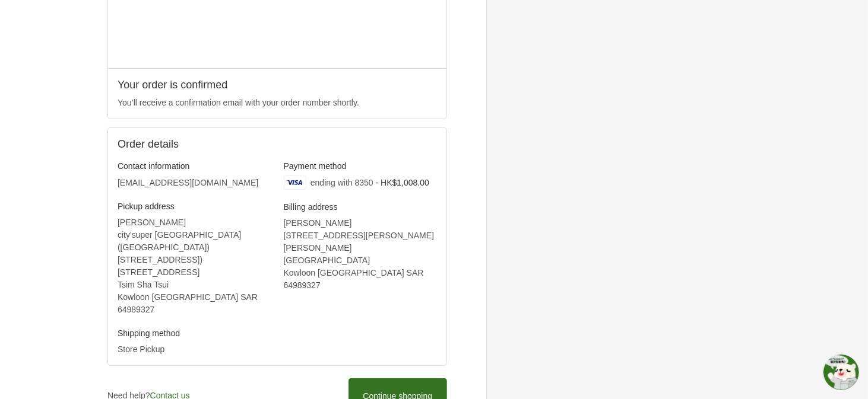 This screenshot has height=399, width=868. Describe the element at coordinates (194, 334) in the screenshot. I see `h3: Shipping method` at that location.